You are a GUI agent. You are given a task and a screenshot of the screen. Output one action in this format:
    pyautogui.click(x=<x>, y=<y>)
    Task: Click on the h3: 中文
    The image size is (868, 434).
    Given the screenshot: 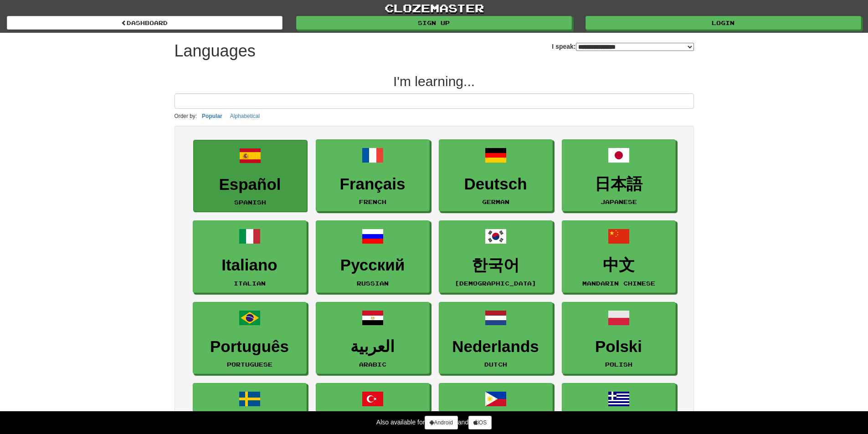 What is the action you would take?
    pyautogui.click(x=619, y=265)
    